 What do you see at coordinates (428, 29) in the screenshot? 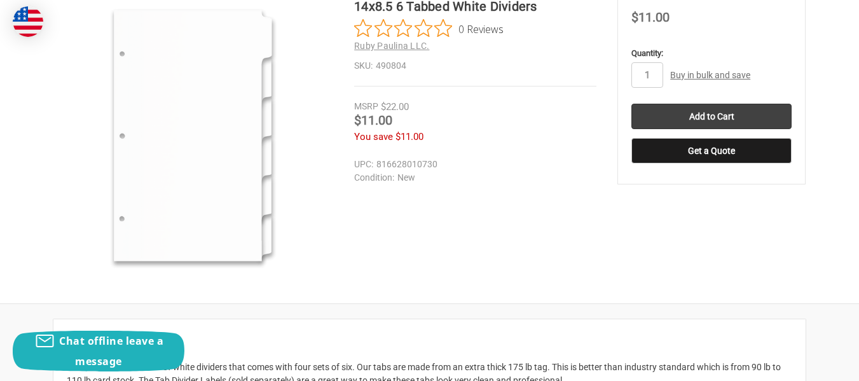
I see `button: Rated 0 out of 5 stars from 0 reviews. Jump to reviews.` at bounding box center [428, 29].